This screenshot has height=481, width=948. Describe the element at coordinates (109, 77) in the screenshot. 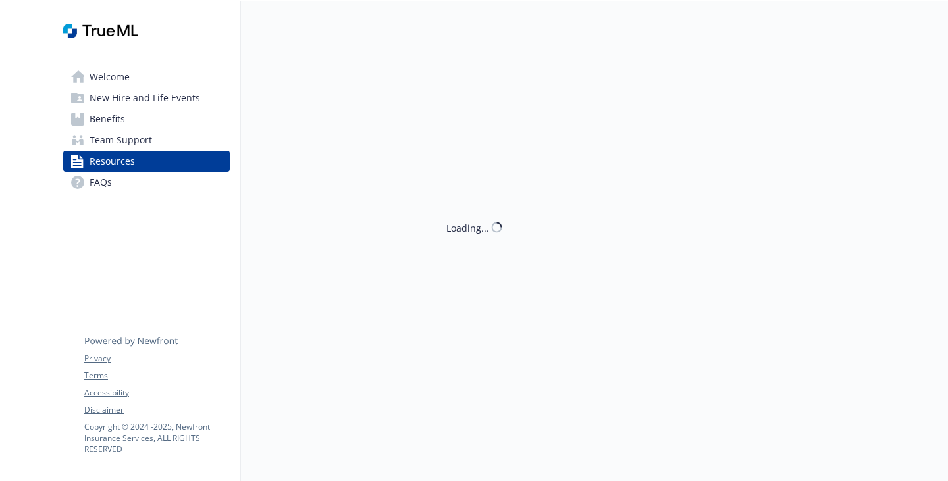

I see `span: Welcome` at that location.